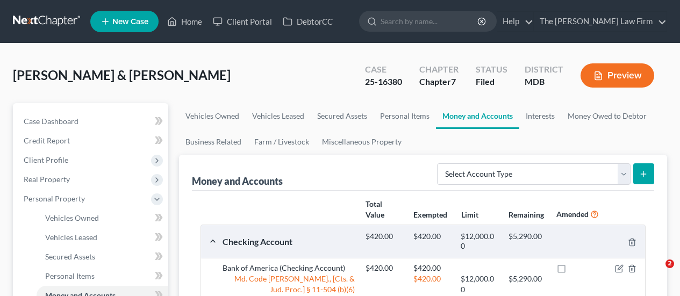 This screenshot has height=296, width=680. What do you see at coordinates (491, 82) in the screenshot?
I see `div: Filed` at bounding box center [491, 82].